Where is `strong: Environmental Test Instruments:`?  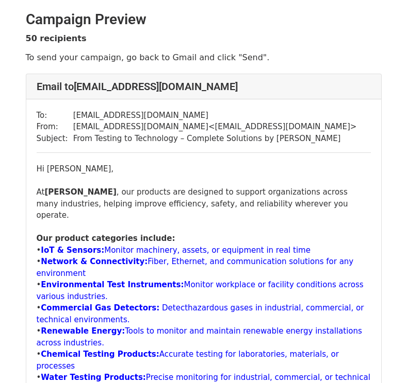 strong: Environmental Test Instruments: is located at coordinates (112, 285).